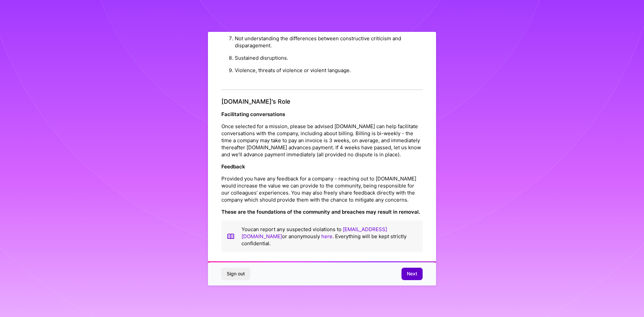 This screenshot has width=644, height=317. What do you see at coordinates (236, 274) in the screenshot?
I see `button: Sign out` at bounding box center [236, 274].